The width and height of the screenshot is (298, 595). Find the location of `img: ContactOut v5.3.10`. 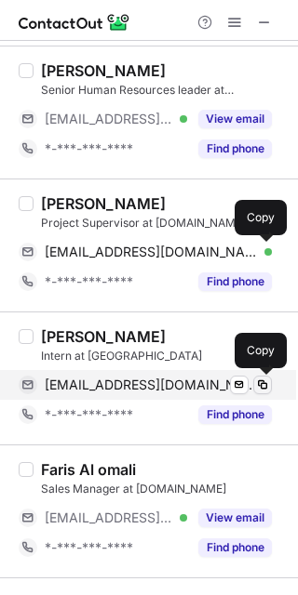

img: ContactOut v5.3.10 is located at coordinates (74, 22).